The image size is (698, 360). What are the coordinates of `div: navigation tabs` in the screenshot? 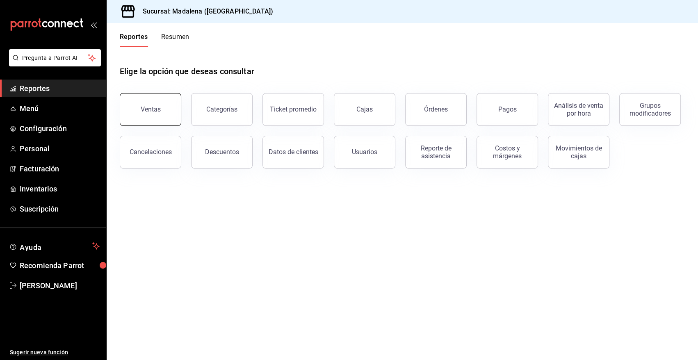 It's located at (155, 40).